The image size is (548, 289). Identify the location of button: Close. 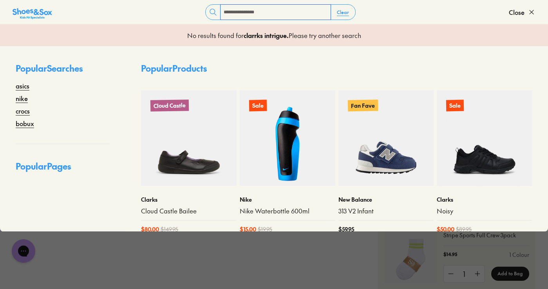
(522, 12).